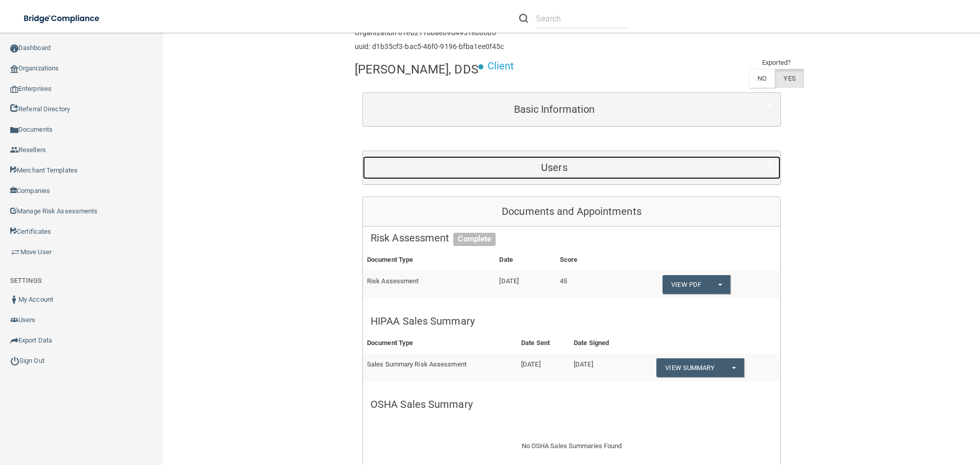 Image resolution: width=980 pixels, height=465 pixels. Describe the element at coordinates (14, 340) in the screenshot. I see `img: icon-export.b9366987.png` at that location.